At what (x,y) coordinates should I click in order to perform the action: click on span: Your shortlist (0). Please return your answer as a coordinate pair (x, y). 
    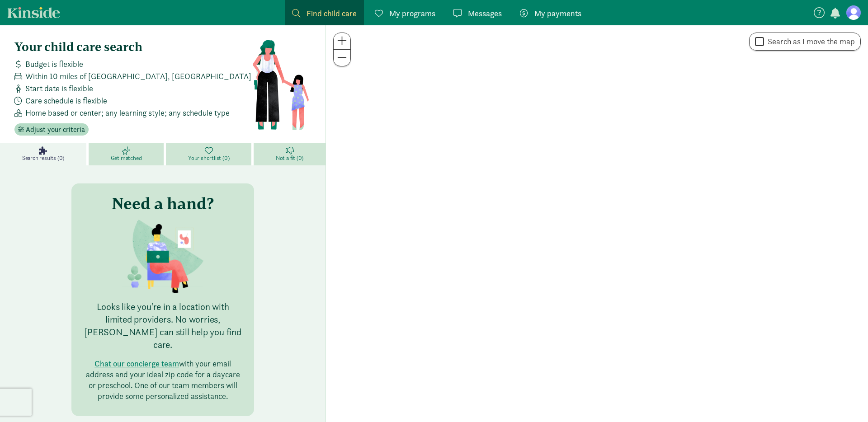
    Looking at the image, I should click on (209, 159).